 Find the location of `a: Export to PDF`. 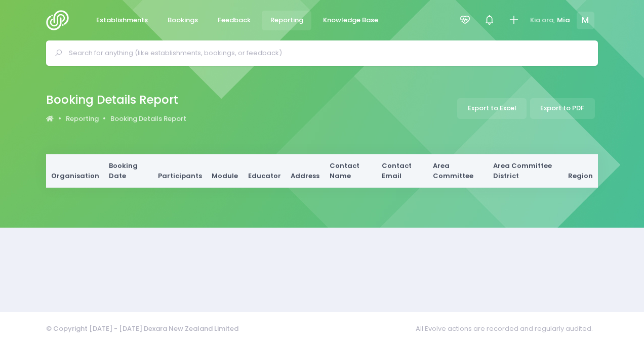

a: Export to PDF is located at coordinates (563, 108).